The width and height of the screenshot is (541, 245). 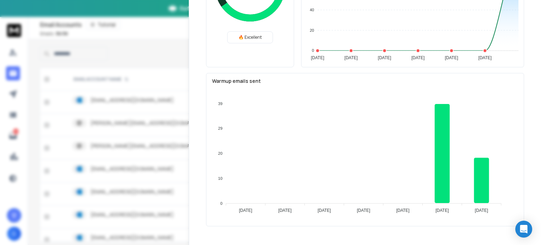 What do you see at coordinates (523, 229) in the screenshot?
I see `div: Open Intercom Messenger` at bounding box center [523, 229].